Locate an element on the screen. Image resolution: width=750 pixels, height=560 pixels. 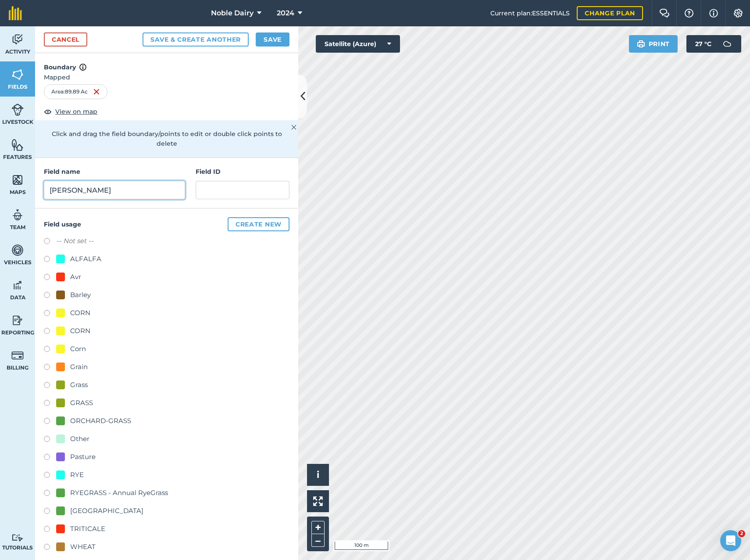
div: ALFALFA is located at coordinates (86, 259).